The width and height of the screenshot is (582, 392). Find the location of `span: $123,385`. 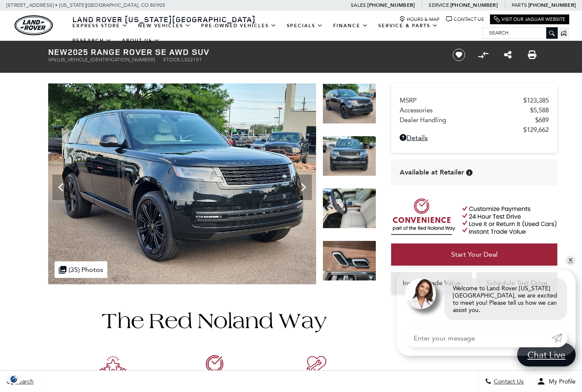

span: $123,385 is located at coordinates (536, 101).